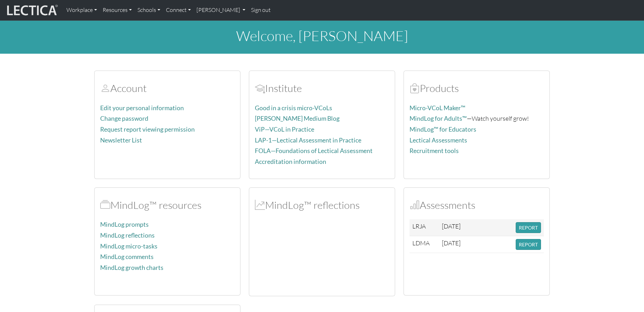  I want to click on a: ViP—VCoL in Practice, so click(284, 129).